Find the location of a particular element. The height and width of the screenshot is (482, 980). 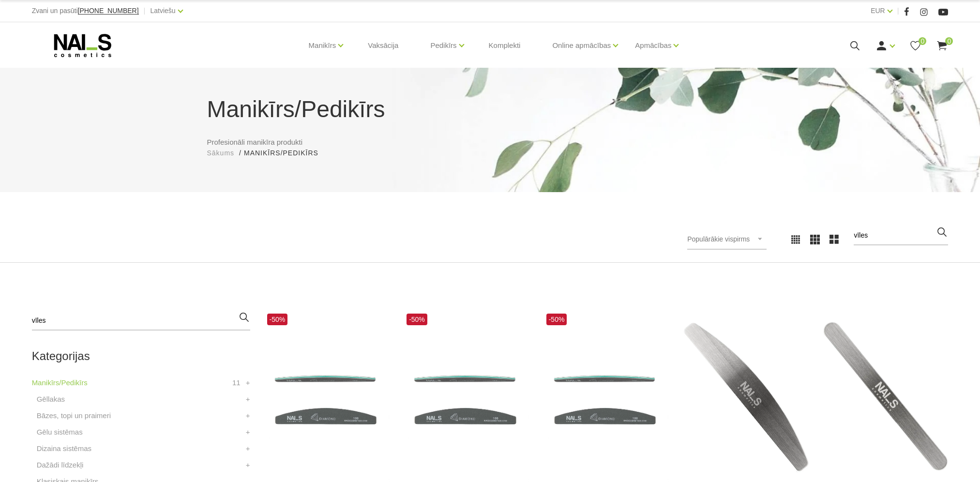

a: Manikīrs is located at coordinates (322, 45).